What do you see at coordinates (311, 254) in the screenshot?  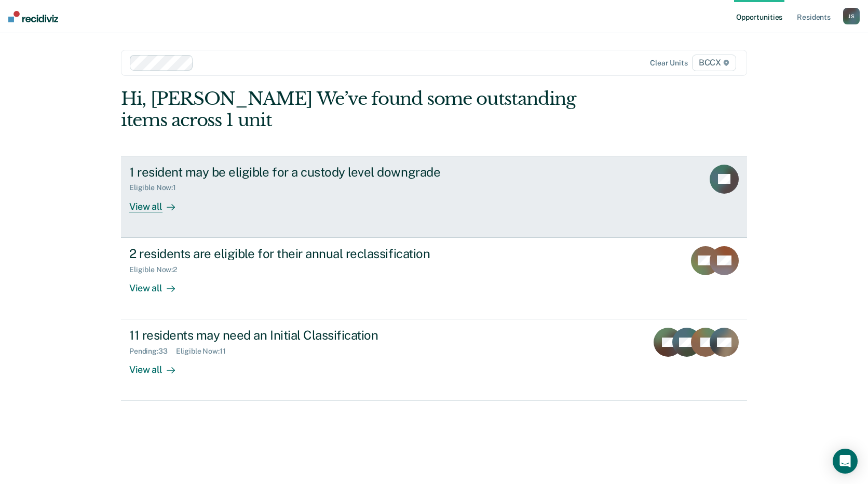 I see `div: 2 residents are eligible for their annual reclassification` at bounding box center [311, 254].